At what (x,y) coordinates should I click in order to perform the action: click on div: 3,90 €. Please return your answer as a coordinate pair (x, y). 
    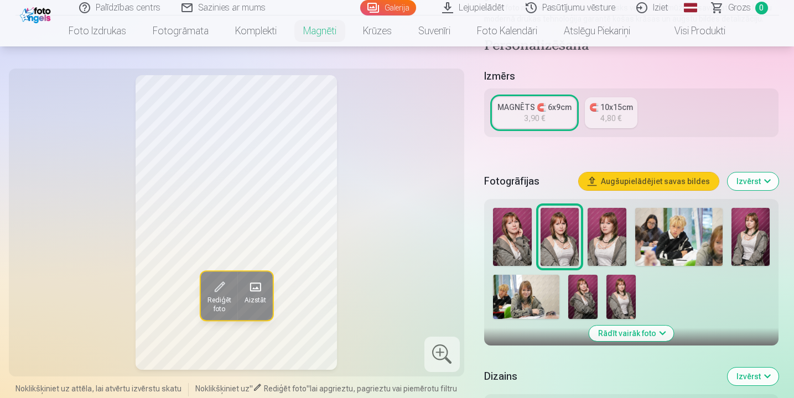
    Looking at the image, I should click on (534, 118).